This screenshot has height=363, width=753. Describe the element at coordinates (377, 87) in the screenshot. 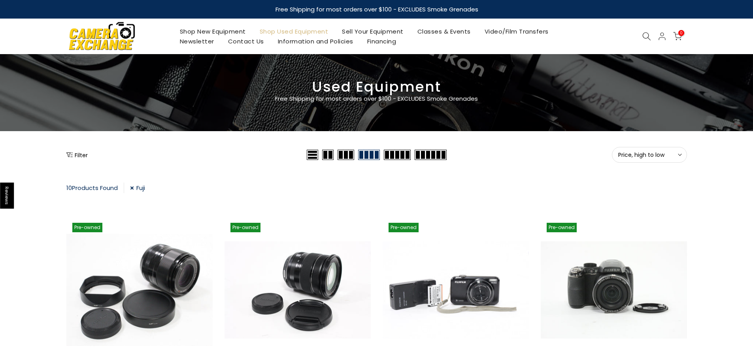

I see `h3: Used Equipment` at that location.